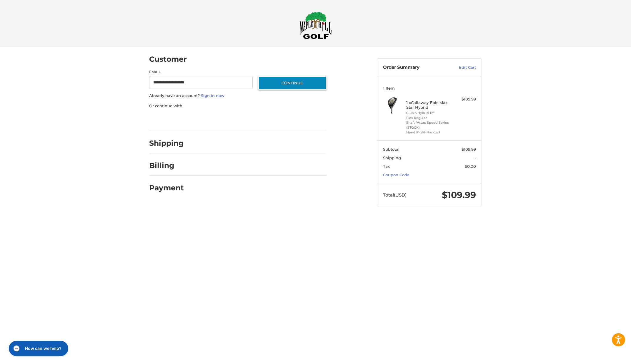 This screenshot has height=364, width=631. Describe the element at coordinates (392, 158) in the screenshot. I see `span: Shipping` at that location.